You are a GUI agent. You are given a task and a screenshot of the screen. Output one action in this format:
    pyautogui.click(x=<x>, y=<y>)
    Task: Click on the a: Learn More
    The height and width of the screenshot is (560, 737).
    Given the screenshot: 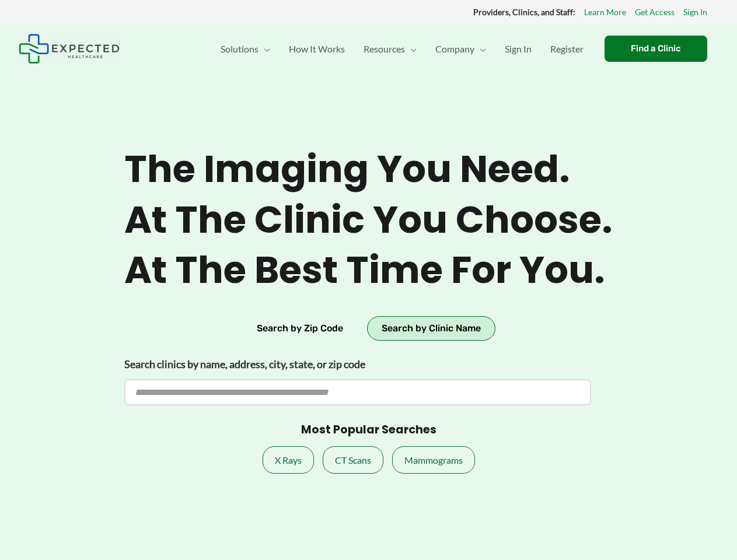 What is the action you would take?
    pyautogui.click(x=605, y=12)
    